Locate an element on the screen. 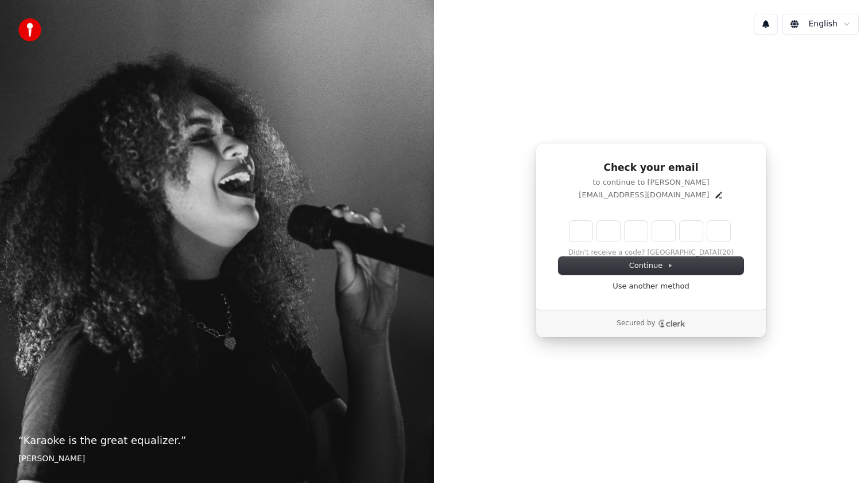 The height and width of the screenshot is (483, 868). a: Clerk logo is located at coordinates (671, 324).